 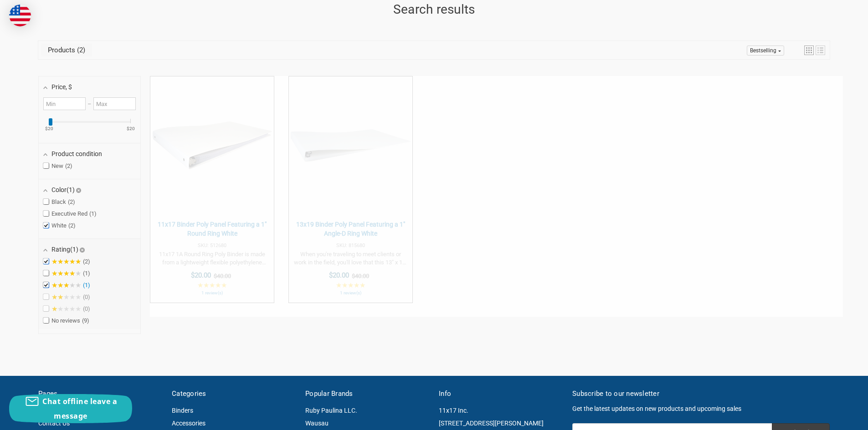 I want to click on span: Rating, so click(x=68, y=250).